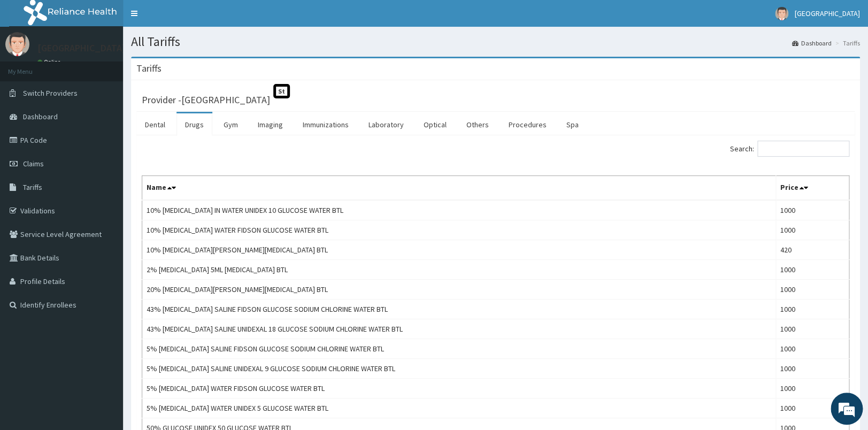  Describe the element at coordinates (50, 62) in the screenshot. I see `a: Online` at that location.